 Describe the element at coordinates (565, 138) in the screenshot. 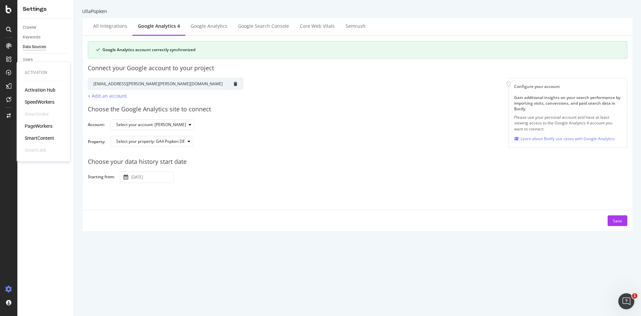

I see `a: Learn about Botify use cases with Google Analytics` at that location.